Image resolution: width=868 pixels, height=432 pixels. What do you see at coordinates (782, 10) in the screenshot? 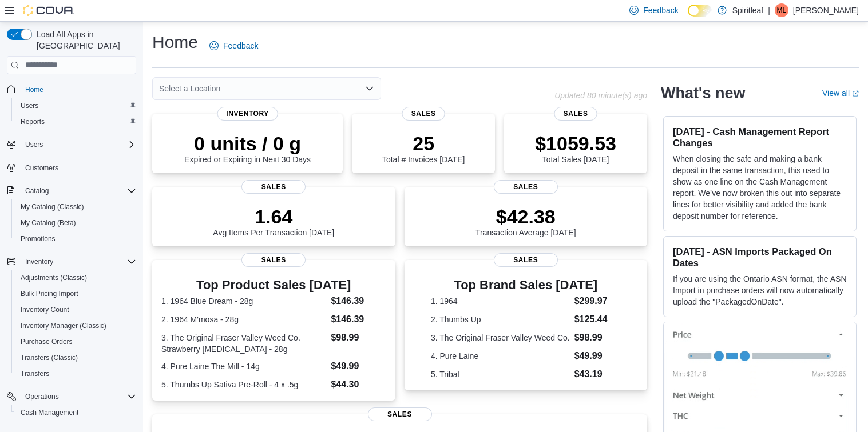
I see `span: ML` at bounding box center [782, 10].